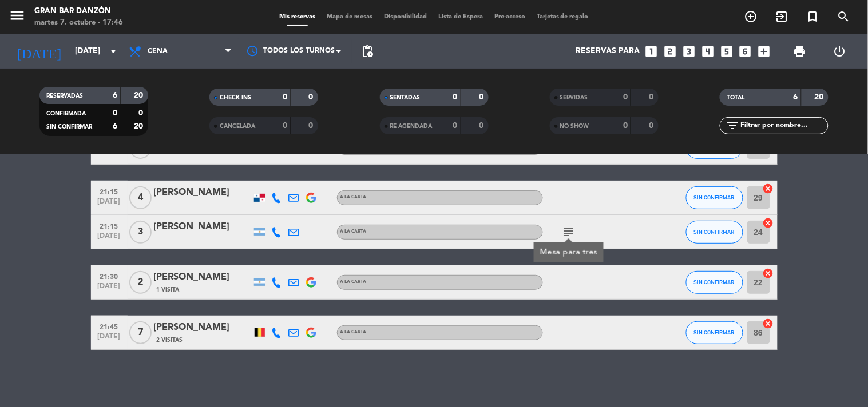 The width and height of the screenshot is (868, 407). What do you see at coordinates (158, 52) in the screenshot?
I see `span: Cena` at bounding box center [158, 52].